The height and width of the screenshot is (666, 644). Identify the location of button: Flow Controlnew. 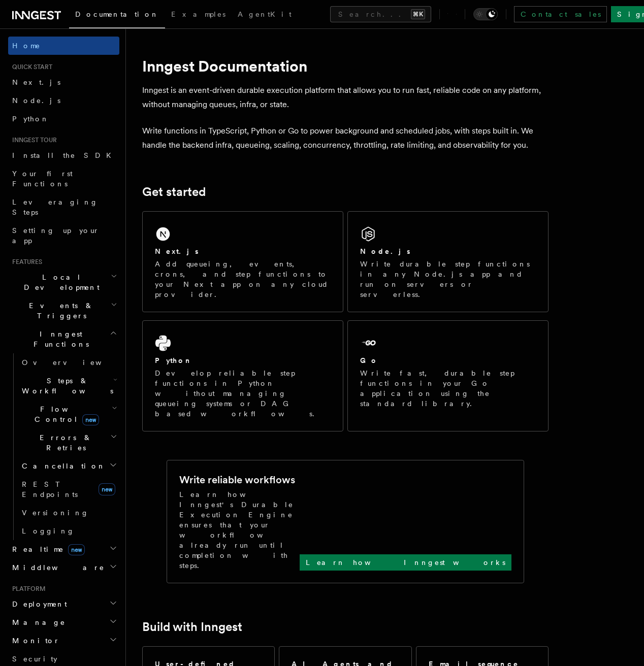
(68, 414).